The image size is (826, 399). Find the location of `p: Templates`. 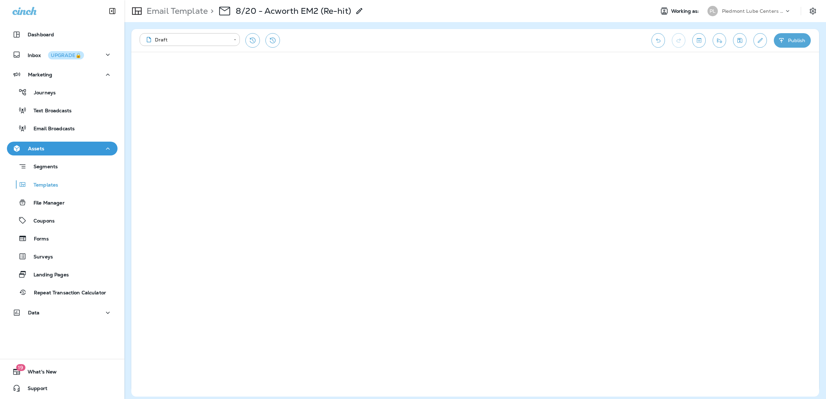

p: Templates is located at coordinates (42, 185).